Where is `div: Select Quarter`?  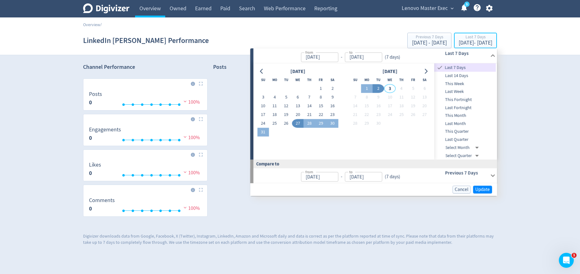 div: Select Quarter is located at coordinates (463, 155).